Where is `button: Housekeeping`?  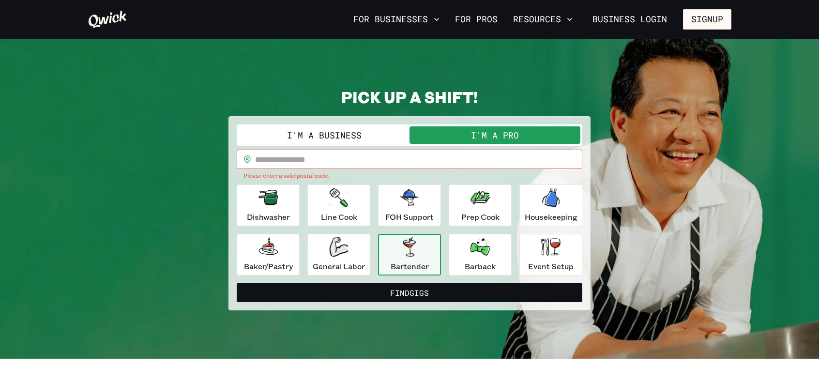 button: Housekeeping is located at coordinates (551, 205).